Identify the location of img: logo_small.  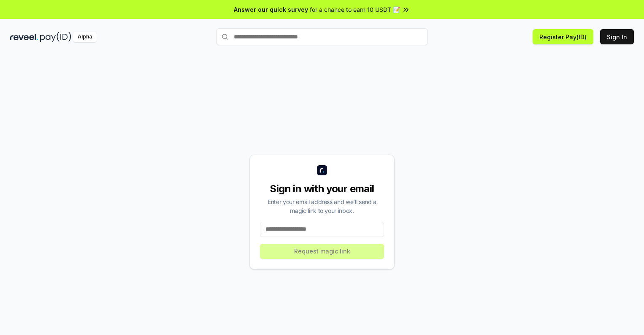
(322, 170).